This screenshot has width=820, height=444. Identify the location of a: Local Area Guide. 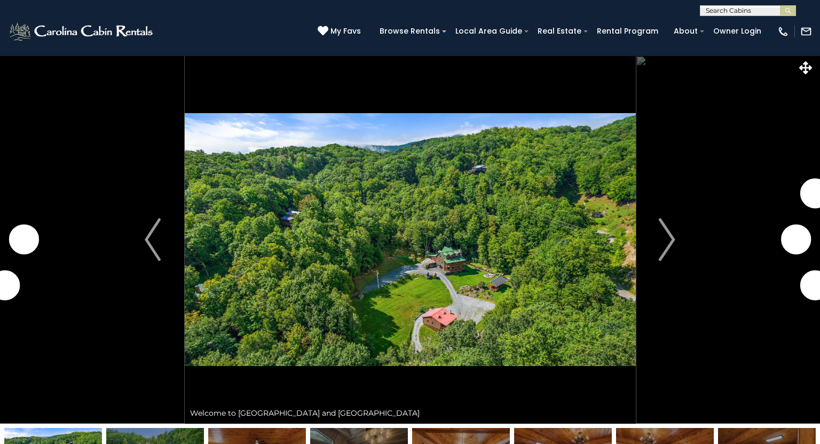
(489, 31).